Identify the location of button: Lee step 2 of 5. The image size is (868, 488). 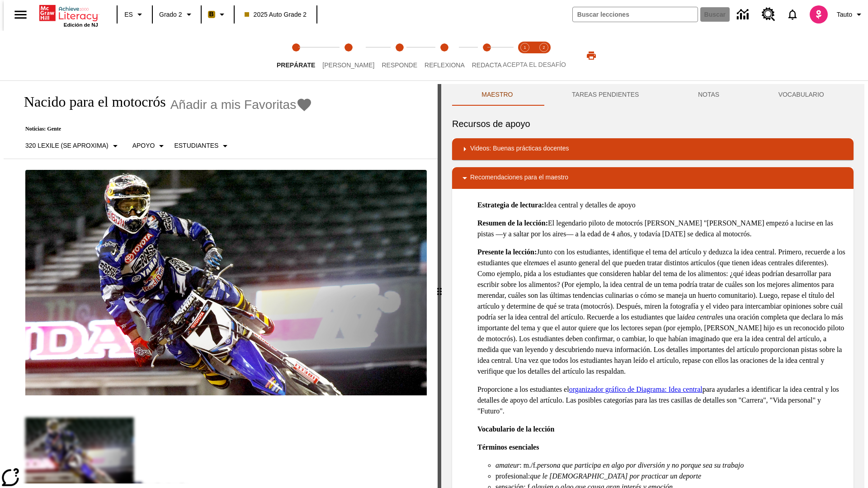
(348, 55).